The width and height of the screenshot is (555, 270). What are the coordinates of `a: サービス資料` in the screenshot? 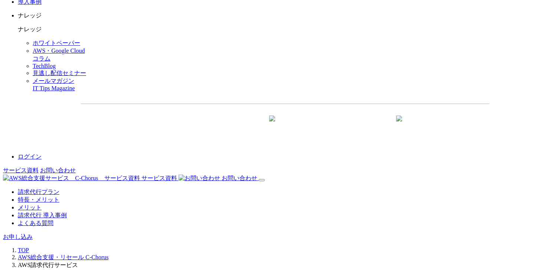 It's located at (21, 170).